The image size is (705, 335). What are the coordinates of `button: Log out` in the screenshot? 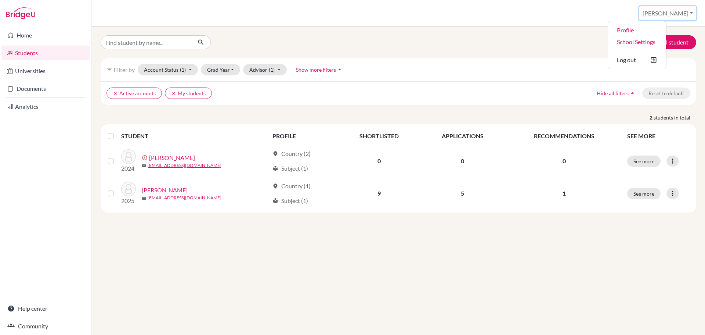 It's located at (637, 60).